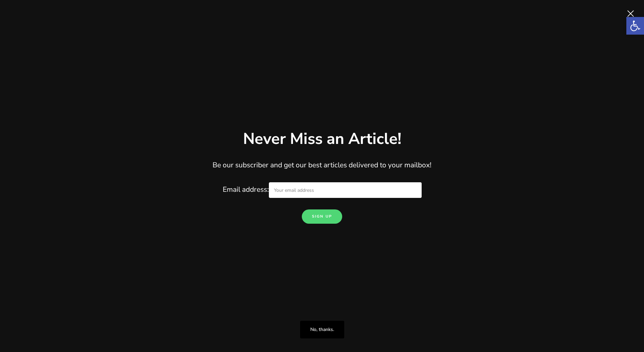  Describe the element at coordinates (322, 190) in the screenshot. I see `label: Email address:` at that location.